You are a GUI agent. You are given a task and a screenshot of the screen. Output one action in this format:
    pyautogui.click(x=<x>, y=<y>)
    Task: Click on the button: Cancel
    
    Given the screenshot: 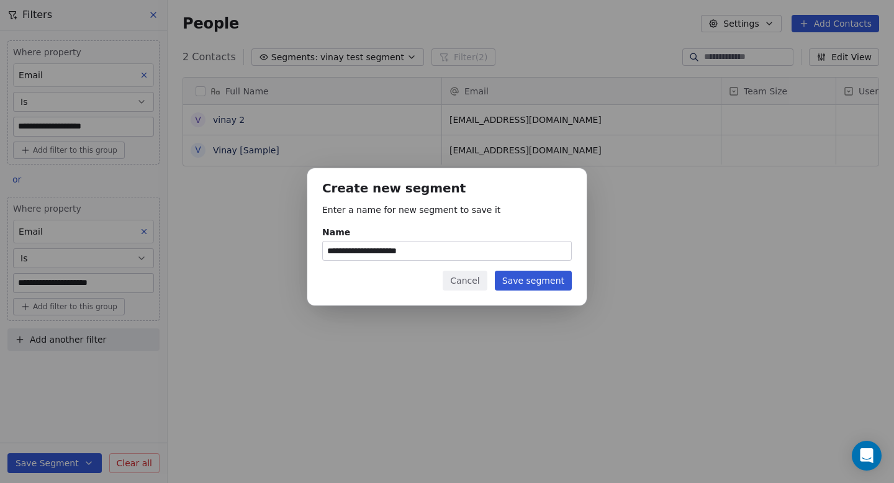 What is the action you would take?
    pyautogui.click(x=464, y=281)
    